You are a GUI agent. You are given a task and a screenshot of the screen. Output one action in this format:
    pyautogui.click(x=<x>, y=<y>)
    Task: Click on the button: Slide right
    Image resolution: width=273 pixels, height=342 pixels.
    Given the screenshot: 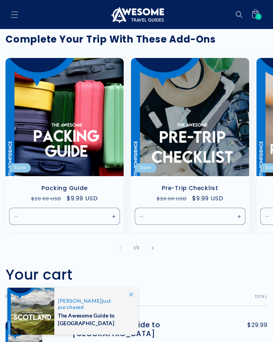 What is the action you would take?
    pyautogui.click(x=153, y=248)
    